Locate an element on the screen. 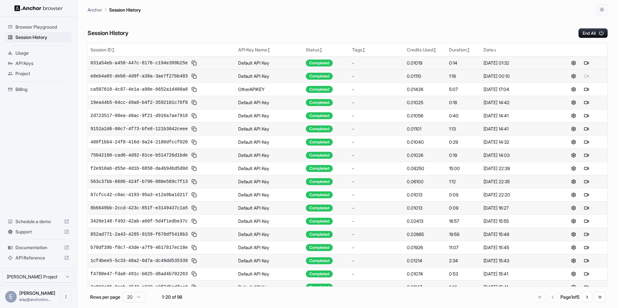 The width and height of the screenshot is (618, 308). div: API Key Name is located at coordinates (269, 50).